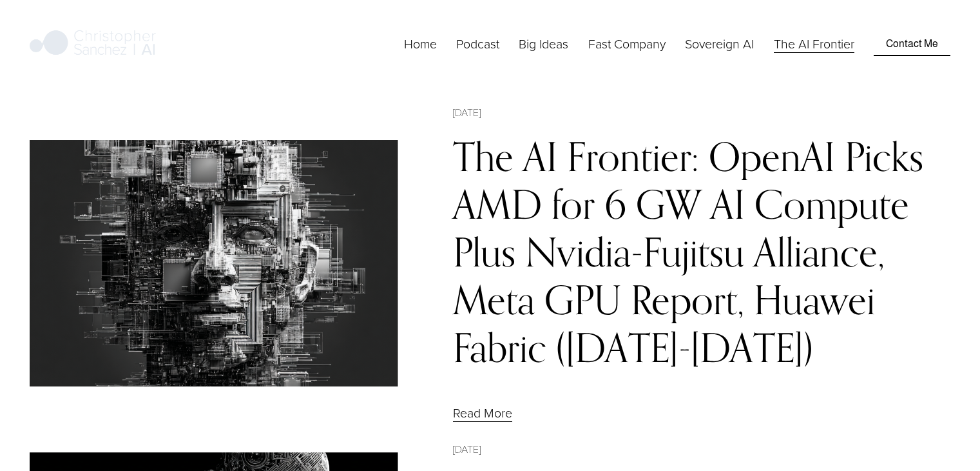 The width and height of the screenshot is (980, 471). I want to click on a: Home, so click(420, 43).